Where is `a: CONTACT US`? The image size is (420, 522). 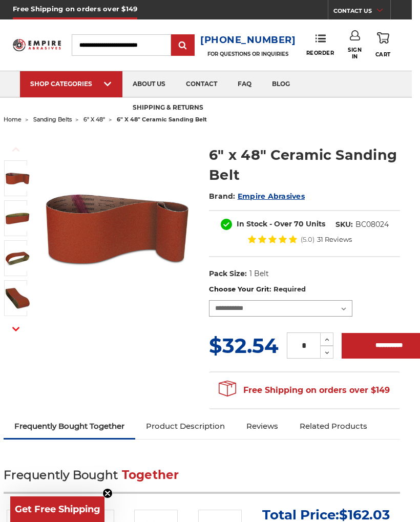 a: CONTACT US is located at coordinates (362, 12).